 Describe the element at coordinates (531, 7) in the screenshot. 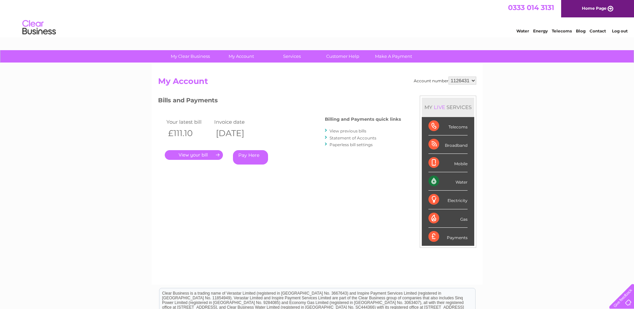

I see `a: 0333 014 3131` at that location.